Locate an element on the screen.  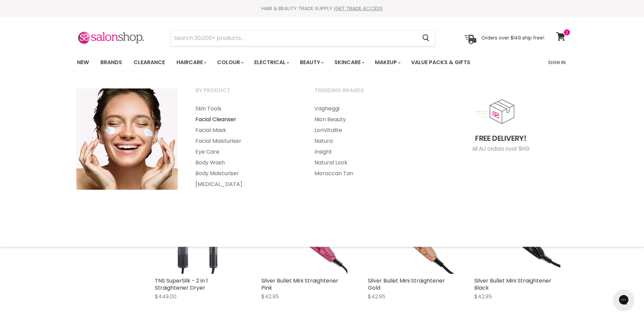
span: $449.00 is located at coordinates (166, 297).